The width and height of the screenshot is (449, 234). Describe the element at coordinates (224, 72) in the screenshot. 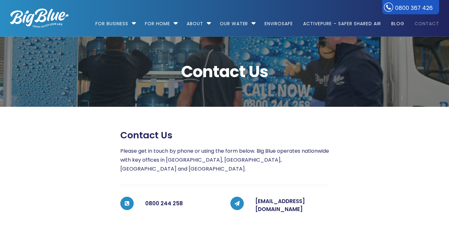

I see `span: Contact Us` at that location.